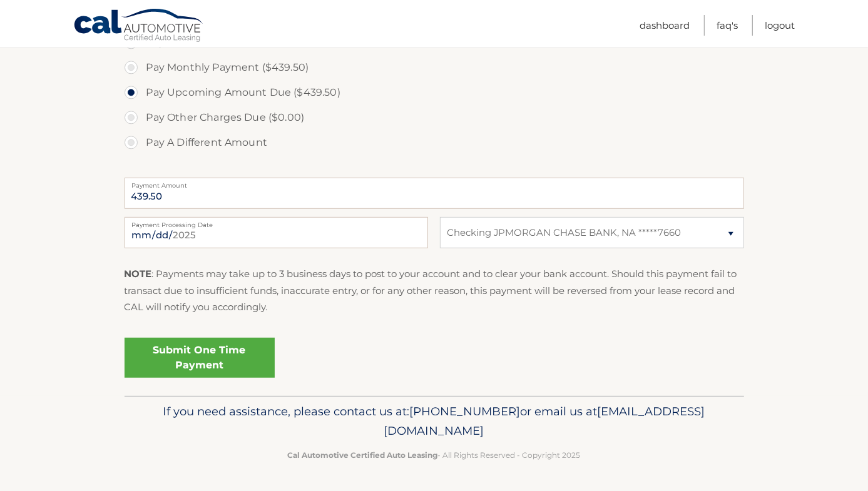 The image size is (868, 491). What do you see at coordinates (435, 193) in the screenshot?
I see `input: Payment Amount` at bounding box center [435, 193].